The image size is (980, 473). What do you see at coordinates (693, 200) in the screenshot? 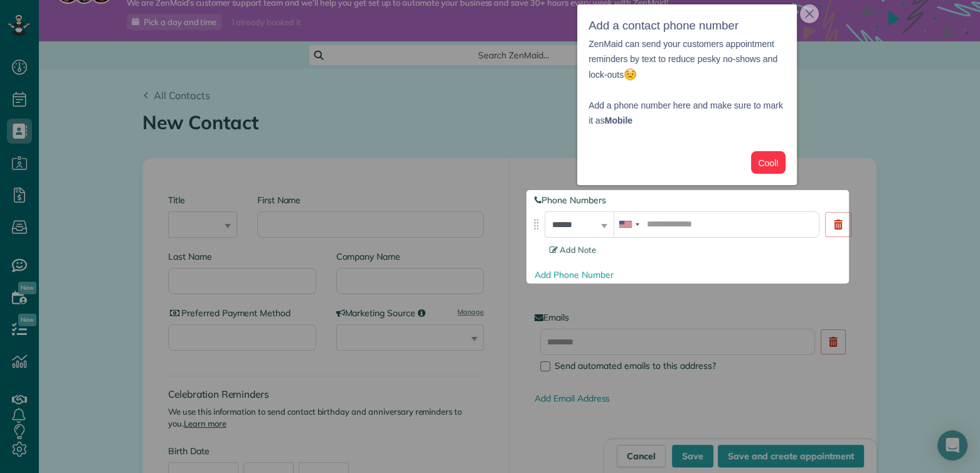
I see `label: Phone Numbers` at bounding box center [693, 200].